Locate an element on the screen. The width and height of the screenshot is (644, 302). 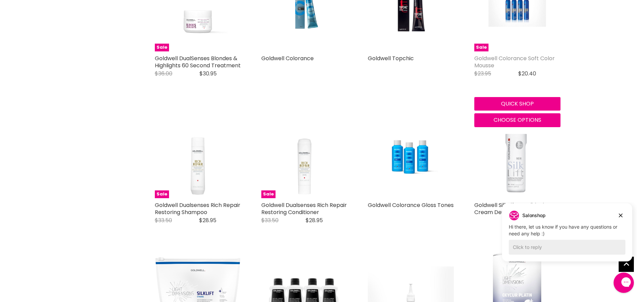
a: Goldwell Topchic is located at coordinates (391, 58).